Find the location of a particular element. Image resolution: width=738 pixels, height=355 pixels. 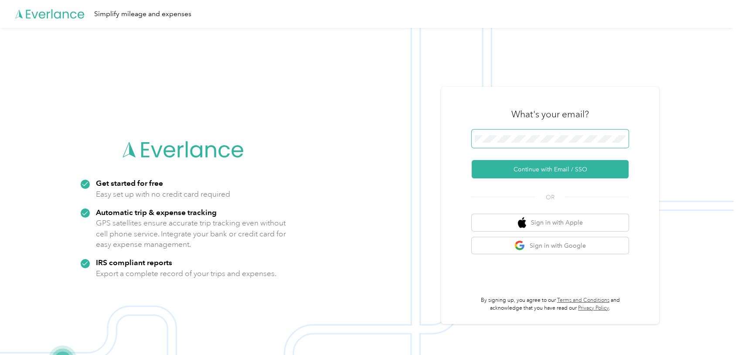

p: GPS satellites ensure accurate trip tracking even without cell phone service. Integrate your bank... is located at coordinates (191, 234).